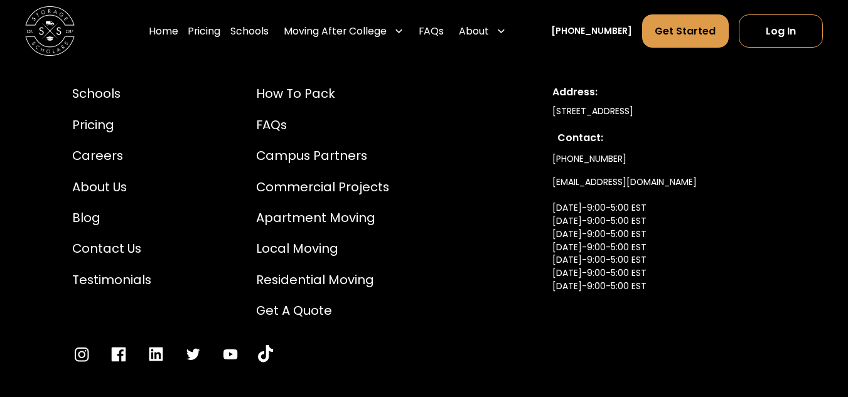  Describe the element at coordinates (323, 94) in the screenshot. I see `div: How to Pack` at that location.